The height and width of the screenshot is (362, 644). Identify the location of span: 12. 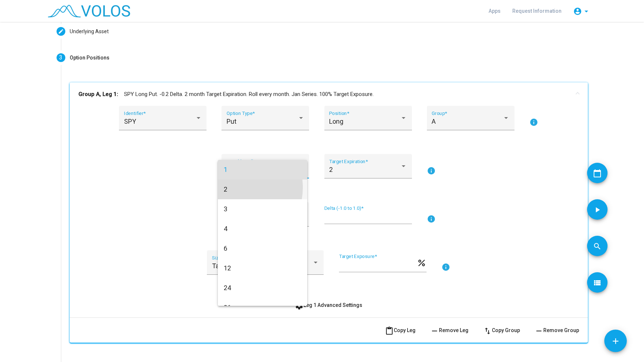
(262, 268).